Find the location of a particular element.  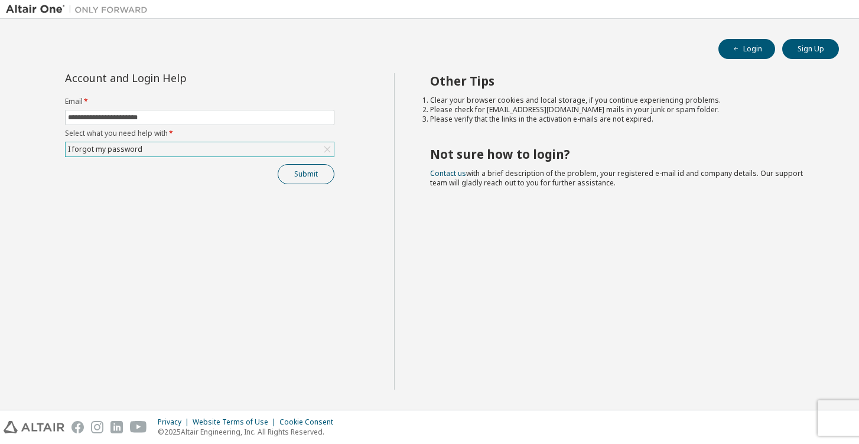

img: youtube.svg is located at coordinates (138, 427).